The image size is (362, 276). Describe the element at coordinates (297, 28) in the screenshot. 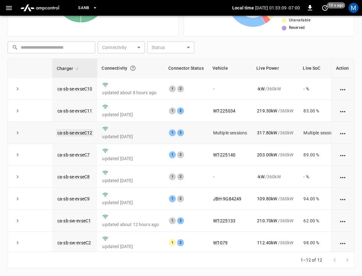

I see `span: Reserved` at that location.